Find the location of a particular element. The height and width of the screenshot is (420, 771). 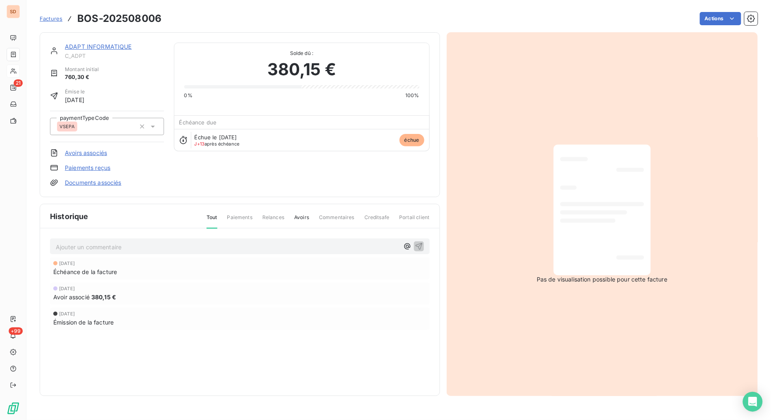

span: C_ADPT is located at coordinates (114, 56).